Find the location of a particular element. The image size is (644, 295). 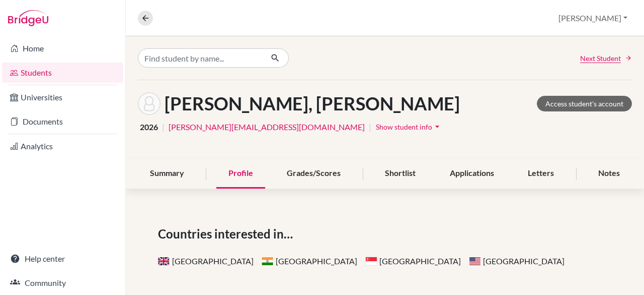

div: Summary is located at coordinates (167, 173).